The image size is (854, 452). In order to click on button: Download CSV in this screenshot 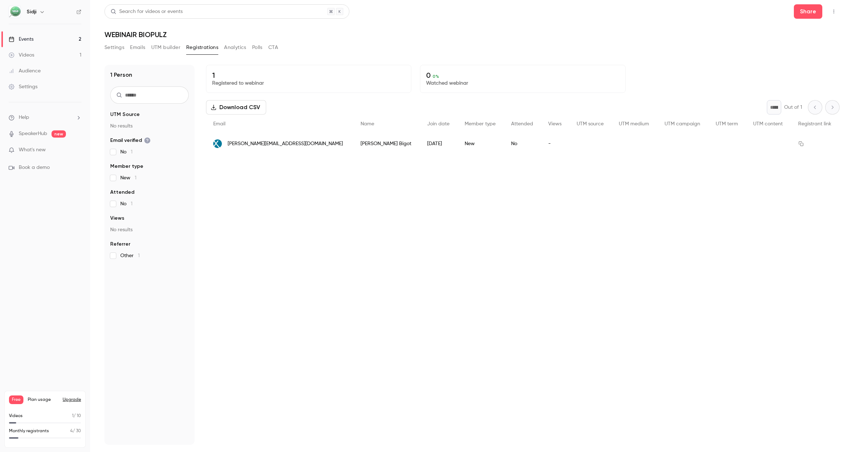, I will do `click(236, 107)`.